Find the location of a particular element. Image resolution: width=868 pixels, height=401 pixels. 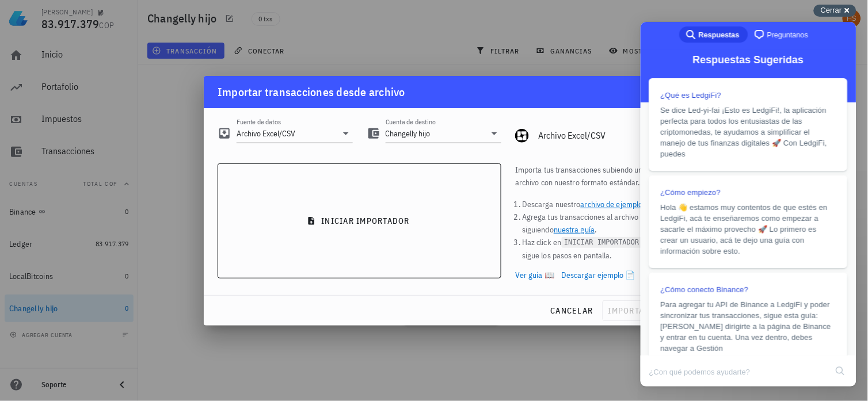

label: Cuenta de destino is located at coordinates (410, 121).